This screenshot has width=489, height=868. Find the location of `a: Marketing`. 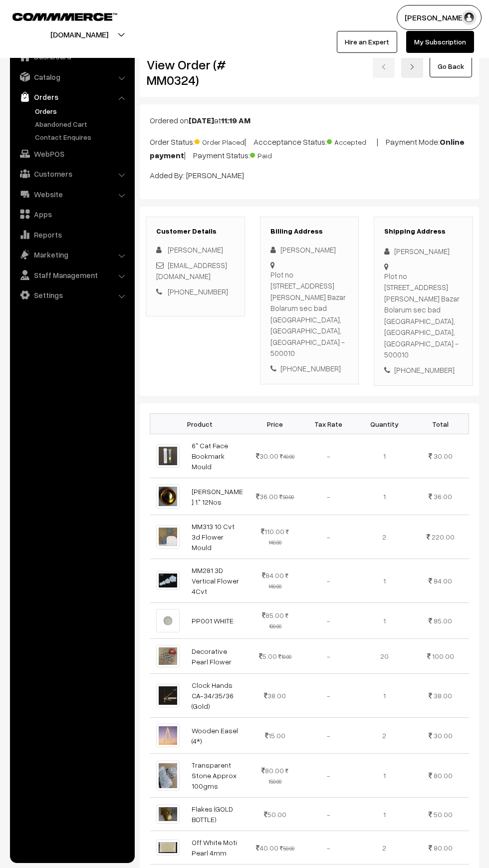

a: Marketing is located at coordinates (72, 255).